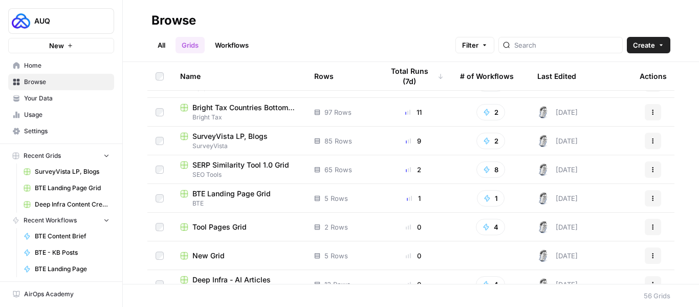 This screenshot has width=699, height=307. What do you see at coordinates (338, 169) in the screenshot?
I see `span: 65 Rows` at bounding box center [338, 169].